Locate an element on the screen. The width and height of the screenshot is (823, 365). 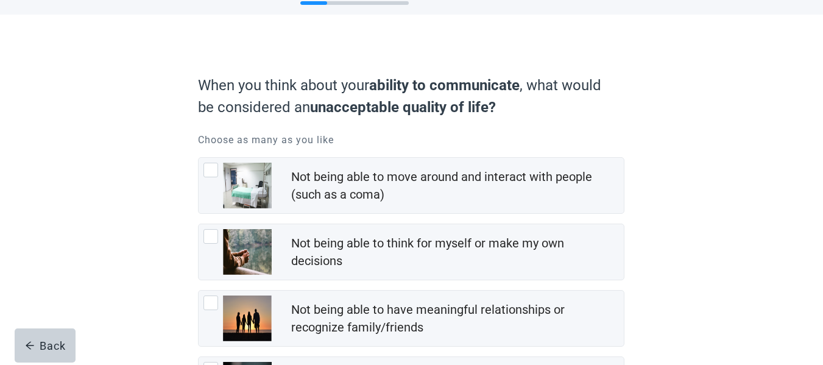
strong: ability to communicate is located at coordinates (444, 85).